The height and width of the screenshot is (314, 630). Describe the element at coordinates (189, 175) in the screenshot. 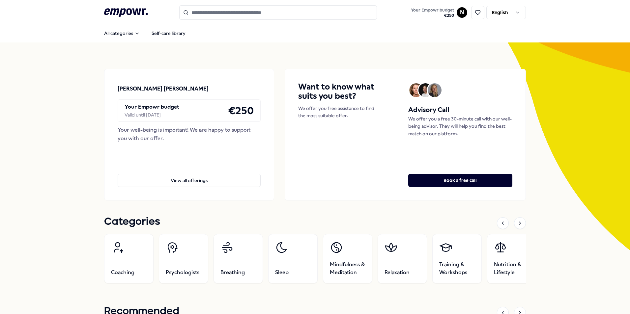

I see `a: View all offerings` at that location.